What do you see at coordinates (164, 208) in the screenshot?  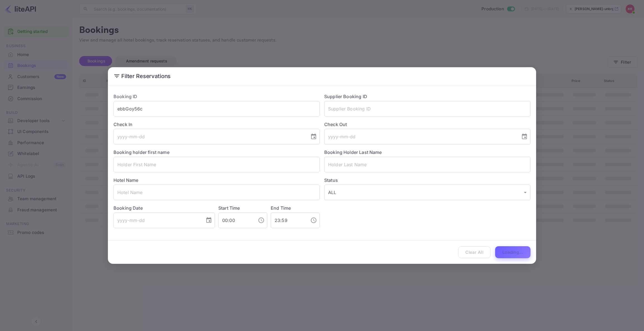 I see `label: Booking Date` at bounding box center [164, 208].